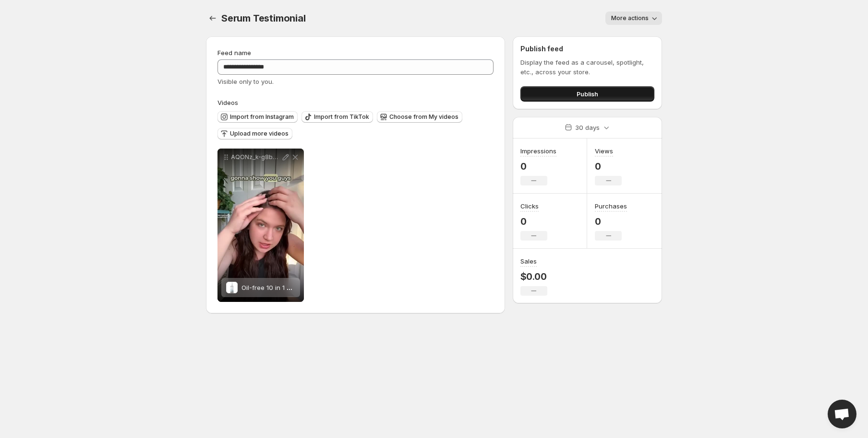  I want to click on p: 30 days, so click(587, 127).